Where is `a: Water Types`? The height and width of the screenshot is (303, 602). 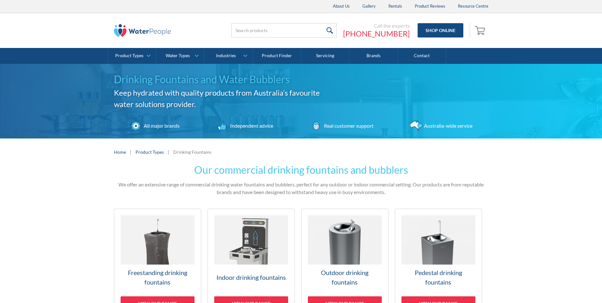 a: Water Types is located at coordinates (180, 56).